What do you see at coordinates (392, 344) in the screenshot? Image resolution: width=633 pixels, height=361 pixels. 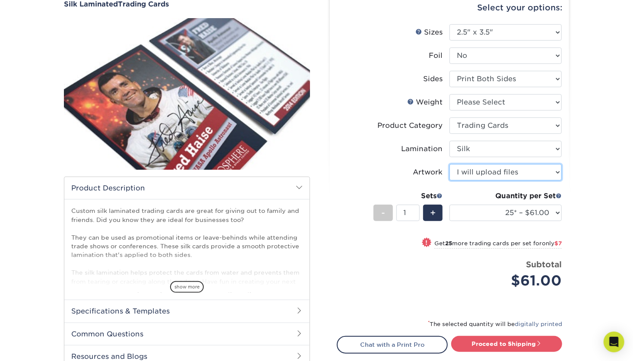 I see `a: Chat with a Print Pro` at bounding box center [392, 344].